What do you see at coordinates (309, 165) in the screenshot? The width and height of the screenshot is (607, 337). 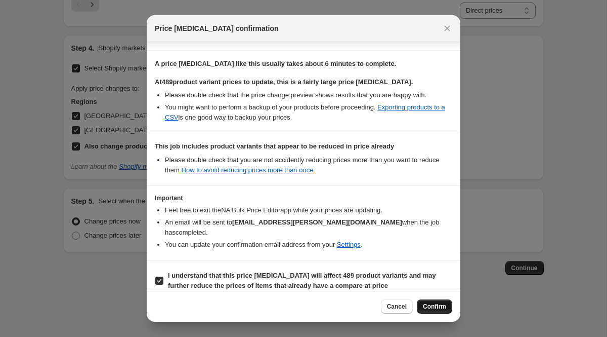 I see `li: Please double check that you are not accidently reducing prices more than you want to reduce them` at bounding box center [309, 165].